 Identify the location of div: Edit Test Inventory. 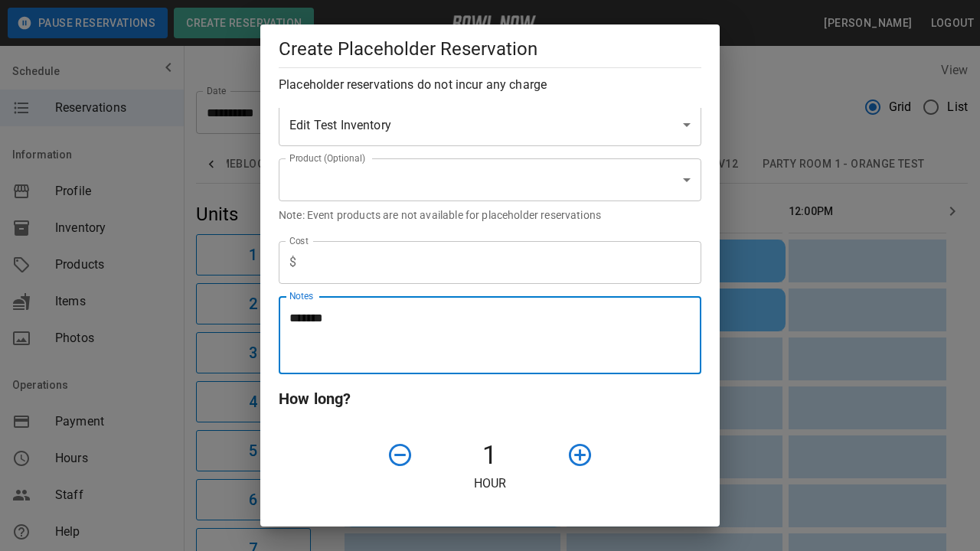
(490, 125).